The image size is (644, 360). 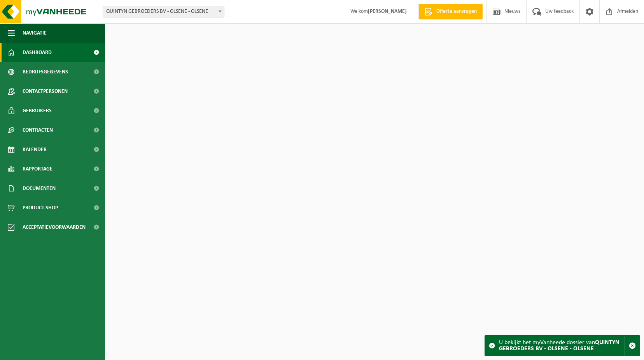 What do you see at coordinates (45, 91) in the screenshot?
I see `span: Contactpersonen` at bounding box center [45, 91].